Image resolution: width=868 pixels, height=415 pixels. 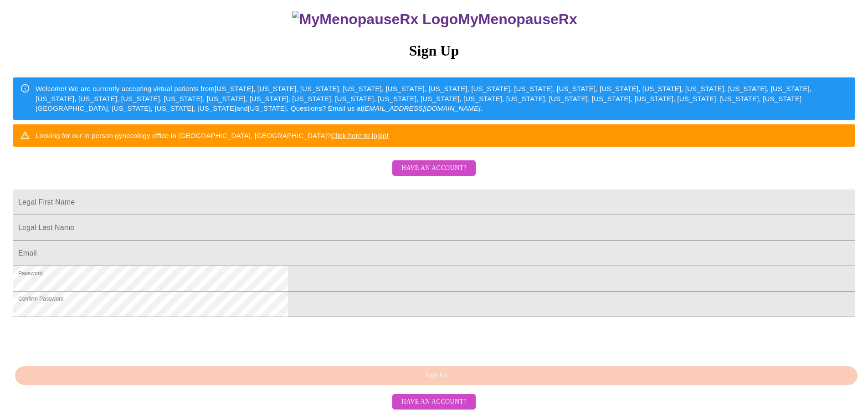 What do you see at coordinates (375, 19) in the screenshot?
I see `img: MyMenopauseRx Logo` at bounding box center [375, 19].